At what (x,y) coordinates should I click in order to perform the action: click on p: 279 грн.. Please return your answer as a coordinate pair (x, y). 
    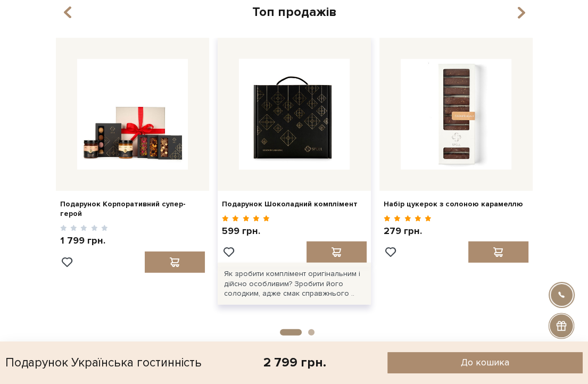
    Looking at the image, I should click on (407, 231).